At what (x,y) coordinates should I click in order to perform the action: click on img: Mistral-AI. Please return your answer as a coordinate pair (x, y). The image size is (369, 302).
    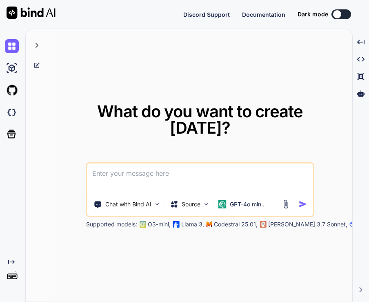
    Looking at the image, I should click on (209, 224).